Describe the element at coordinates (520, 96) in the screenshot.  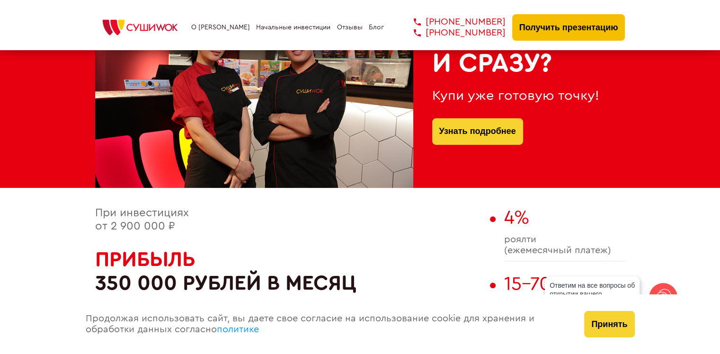
I see `div: Купи уже готовую точку!` at that location.